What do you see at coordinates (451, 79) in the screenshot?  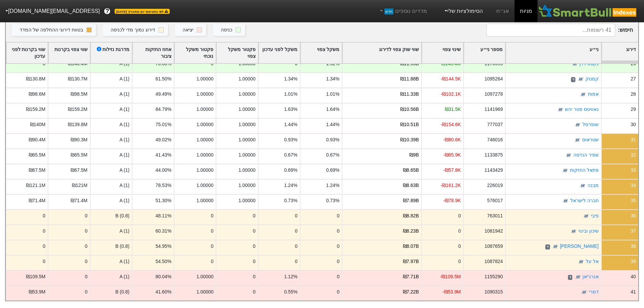 I see `div: -₪144.5K` at bounding box center [451, 79].